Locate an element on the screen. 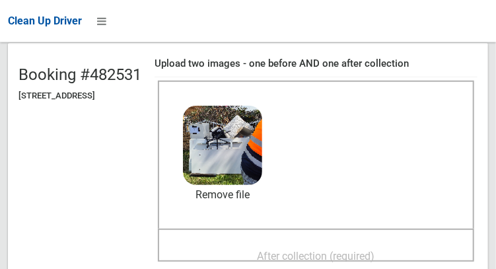  a: Clean Up Driver is located at coordinates (45, 21).